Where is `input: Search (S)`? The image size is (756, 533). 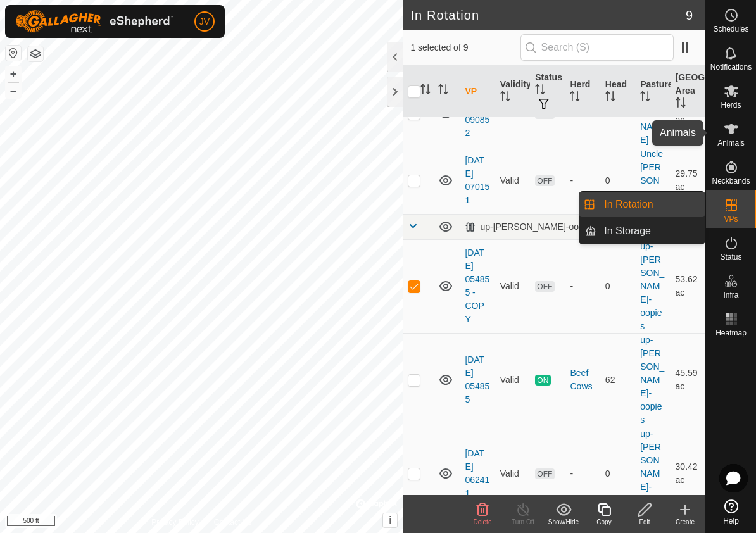
input: Search (S) is located at coordinates (597, 47).